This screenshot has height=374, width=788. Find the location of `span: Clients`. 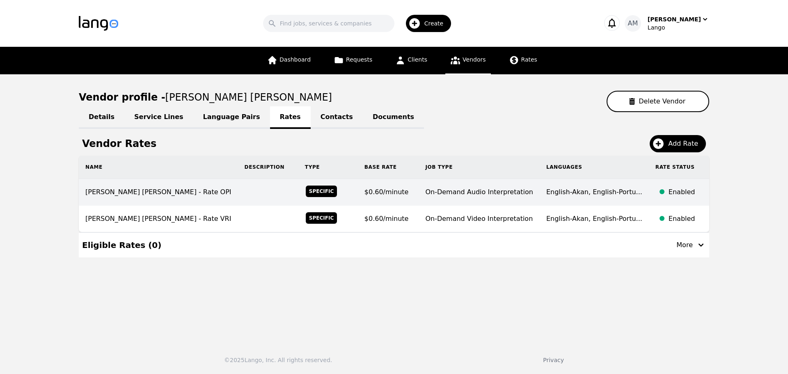

span: Clients is located at coordinates (418, 60).